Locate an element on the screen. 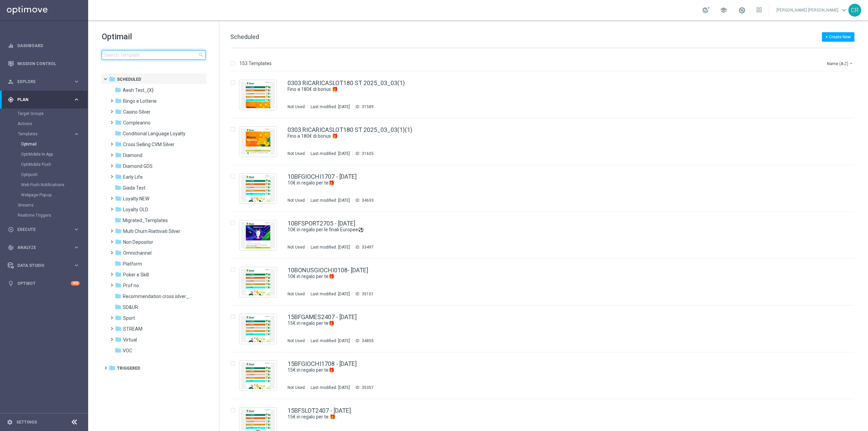 This screenshot has width=868, height=431. span: Conditional Language Loyalty is located at coordinates (154, 134).